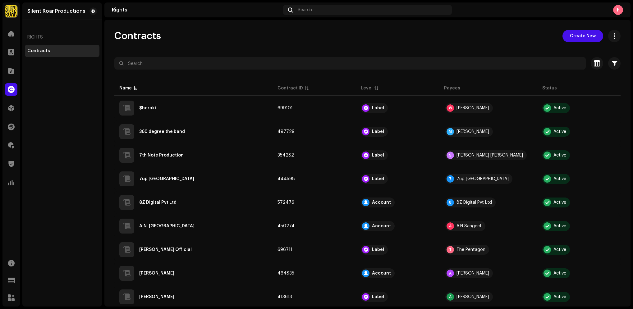 Image resolution: width=633 pixels, height=309 pixels. Describe the element at coordinates (450, 108) in the screenshot. I see `div: W` at that location.